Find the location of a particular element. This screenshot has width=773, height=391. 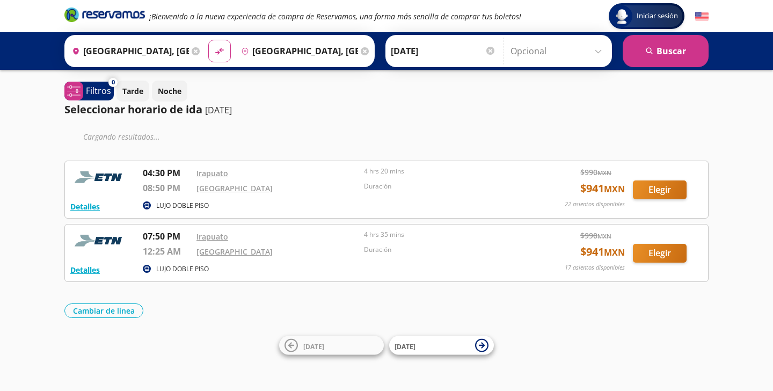

p: 4 hrs 35 mins is located at coordinates (445, 235).